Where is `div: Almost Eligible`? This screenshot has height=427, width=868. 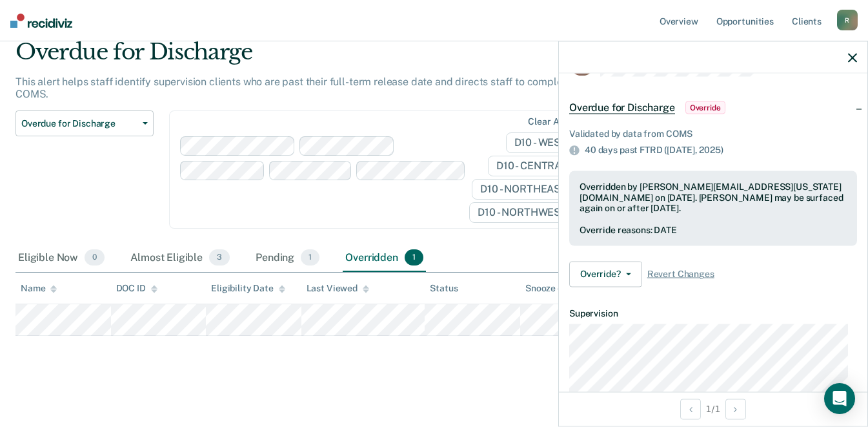
div: Almost Eligible is located at coordinates (180, 259).